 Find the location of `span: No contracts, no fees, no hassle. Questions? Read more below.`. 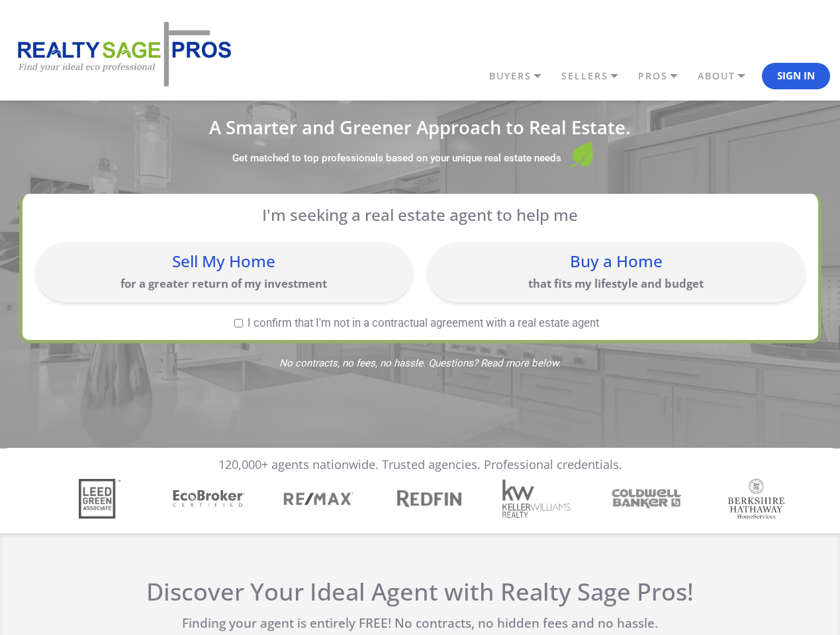

span: No contracts, no fees, no hassle. Questions? Read more below. is located at coordinates (420, 363).